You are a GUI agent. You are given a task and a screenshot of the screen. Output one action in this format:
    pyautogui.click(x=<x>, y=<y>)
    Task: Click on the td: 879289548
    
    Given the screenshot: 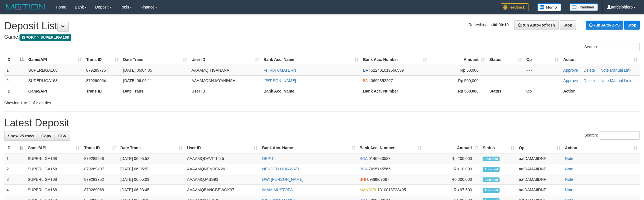 What is the action you would take?
    pyautogui.click(x=100, y=159)
    